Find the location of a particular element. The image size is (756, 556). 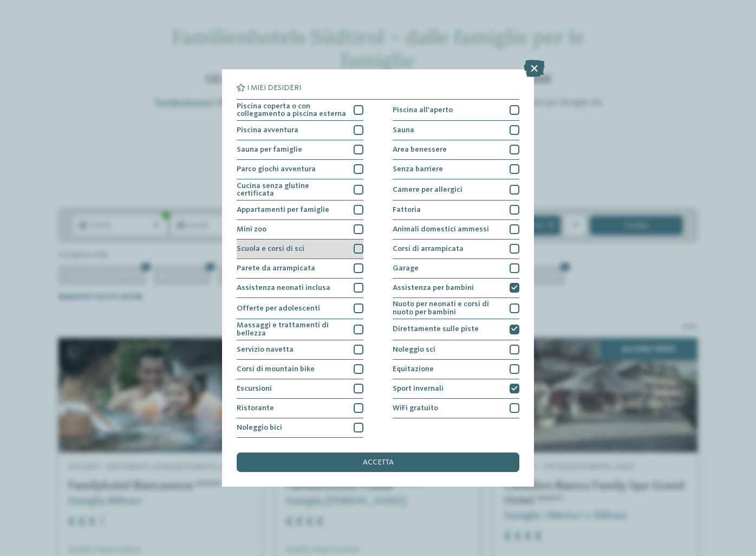

span: Sauna per famiglie is located at coordinates (269, 150).